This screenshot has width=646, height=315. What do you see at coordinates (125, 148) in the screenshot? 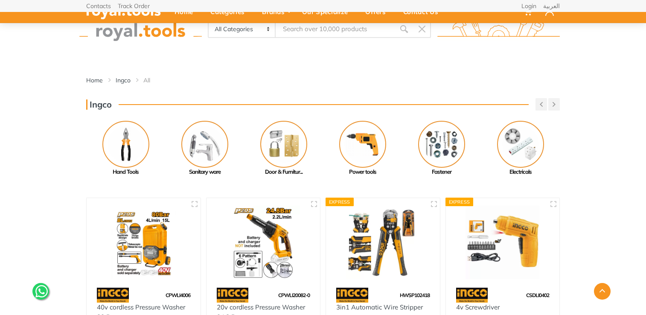
I see `a: Hand Tools` at bounding box center [125, 148].